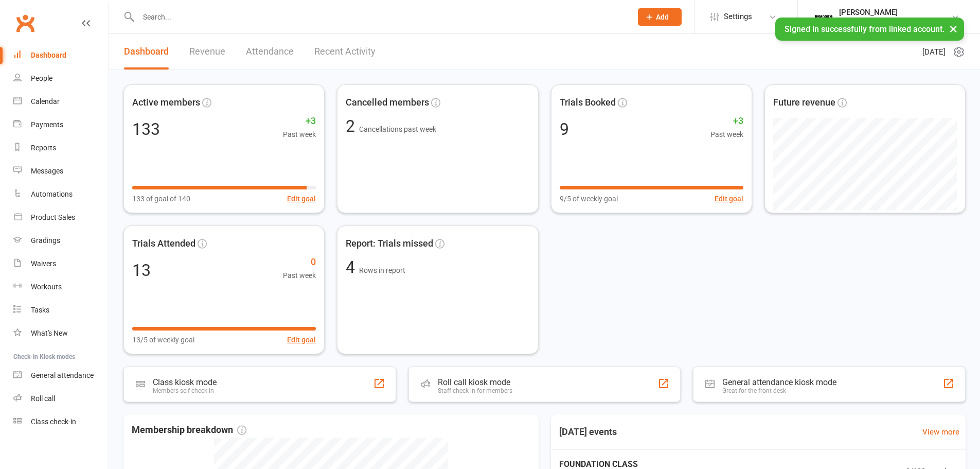 This screenshot has height=469, width=980. Describe the element at coordinates (823, 17) in the screenshot. I see `img: thumb_image1722295729.png` at that location.